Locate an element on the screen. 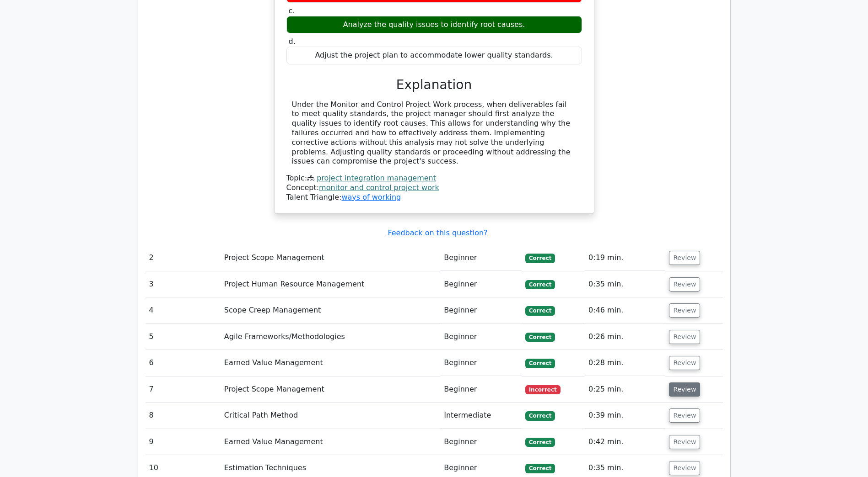  td: 0:46 min. is located at coordinates (625, 310).